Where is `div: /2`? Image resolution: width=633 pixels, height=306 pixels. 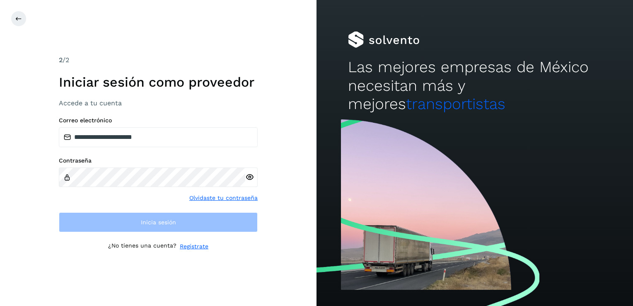 div: /2 is located at coordinates (158, 60).